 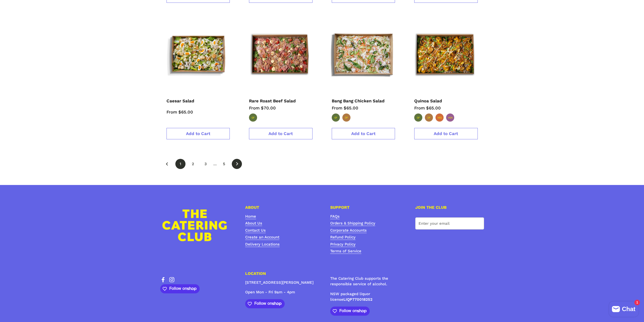 What do you see at coordinates (280, 207) in the screenshot?
I see `h4: ABOUT` at bounding box center [280, 207].